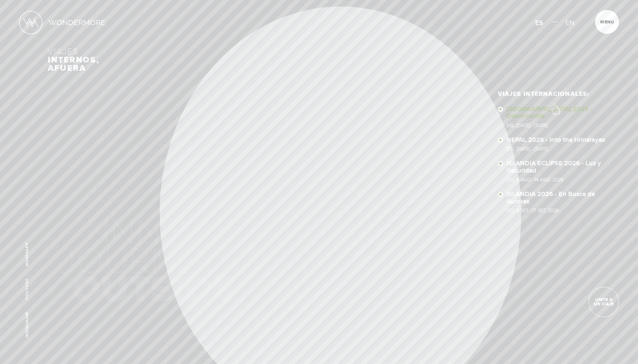  What do you see at coordinates (557, 202) in the screenshot?
I see `a: ISLANDIA 2026 - En Busca de AurorasDel 8 SET - 17 SET, 2026` at bounding box center [557, 202].